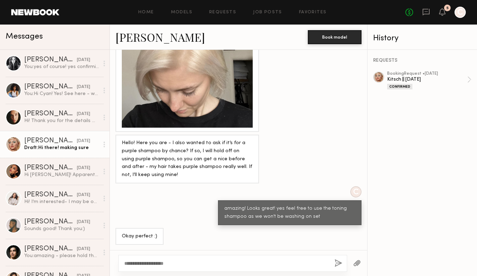  What do you see at coordinates (447, 8) in the screenshot?
I see `div: 5` at bounding box center [447, 8].